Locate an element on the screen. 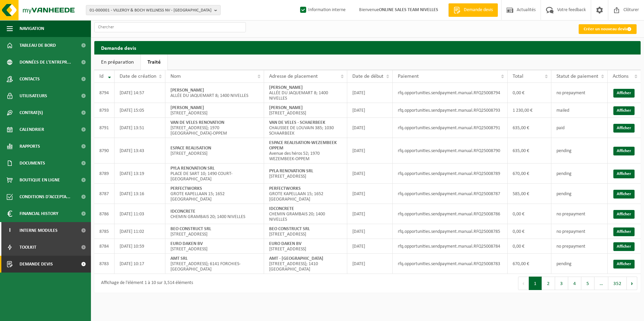 The height and width of the screenshot is (321, 644). span: Conditions d'accepta... is located at coordinates (45, 197).